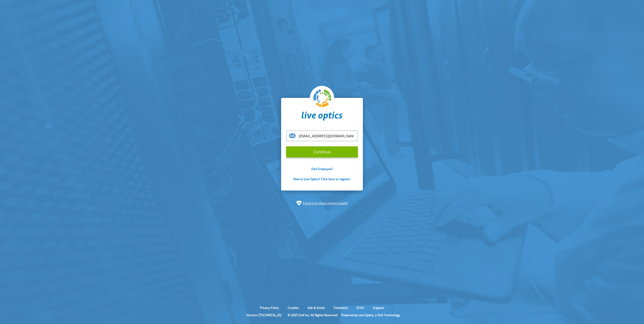  I want to click on input: Continue, so click(322, 152).